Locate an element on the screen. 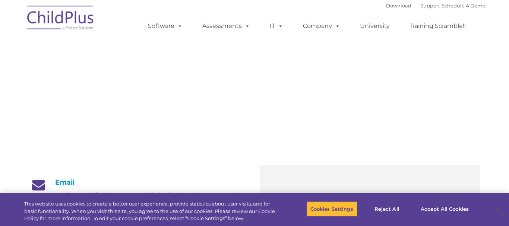  a: Support is located at coordinates (430, 6).